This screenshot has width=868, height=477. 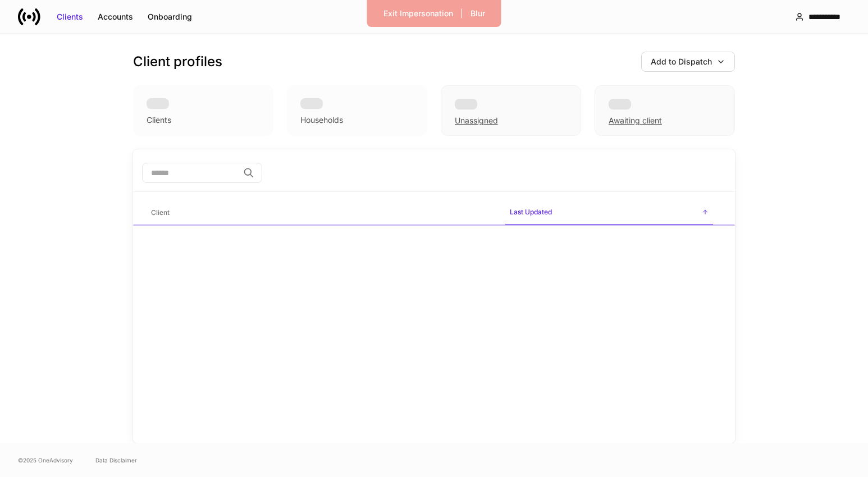 I want to click on span: © 2025 OneAdvisory, so click(x=45, y=460).